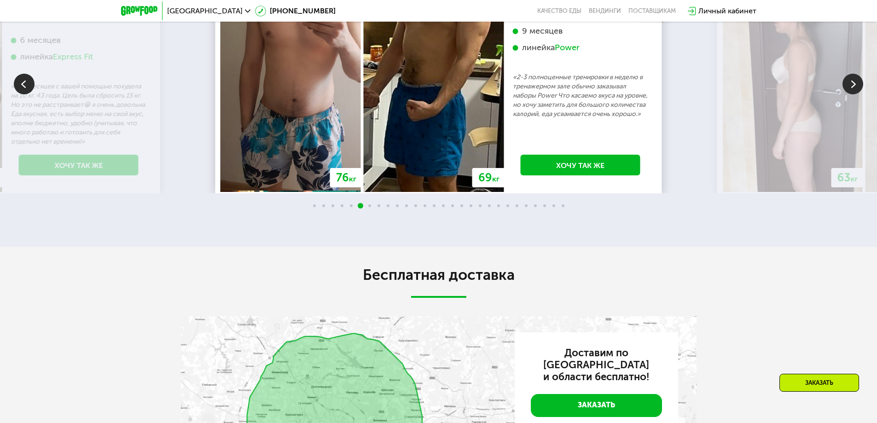  What do you see at coordinates (73, 57) in the screenshot?
I see `div: Express Fit` at bounding box center [73, 57].